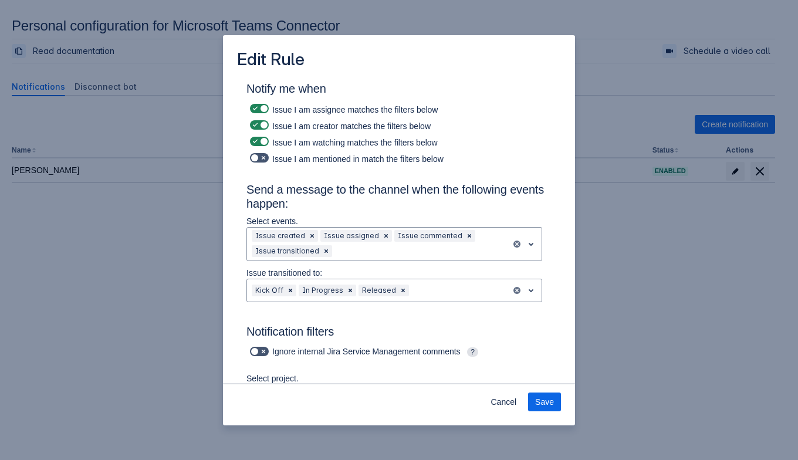  I want to click on div: Remove Issue transitioned, so click(326, 251).